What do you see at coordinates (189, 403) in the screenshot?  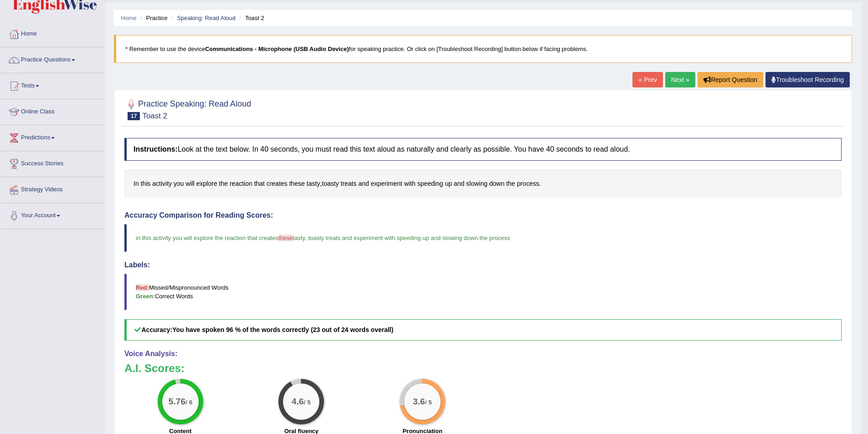 I see `small: / 6` at bounding box center [189, 403].